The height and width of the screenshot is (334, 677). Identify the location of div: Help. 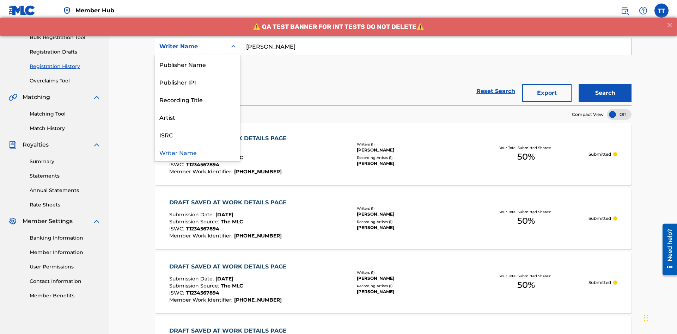
(643, 11).